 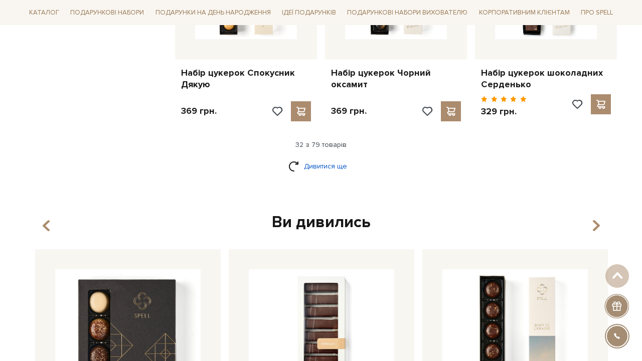 I want to click on div: Ви дивились, so click(x=321, y=223).